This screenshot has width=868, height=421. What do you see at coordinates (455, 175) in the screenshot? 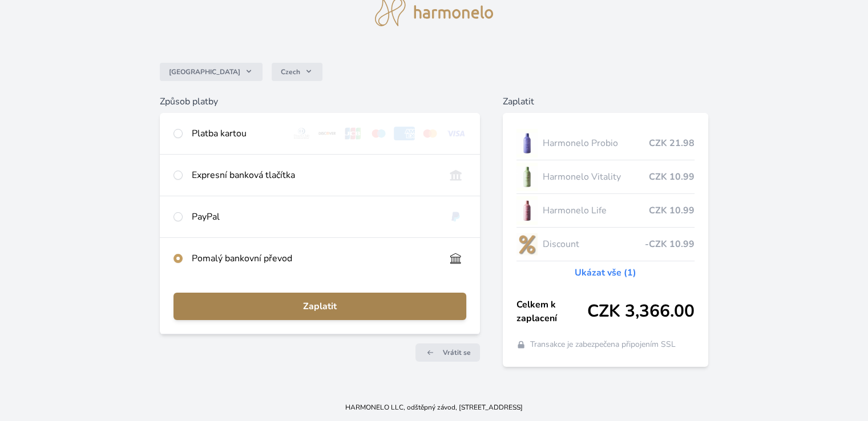
I see `img: onlineBanking_CZ.svg` at bounding box center [455, 175].